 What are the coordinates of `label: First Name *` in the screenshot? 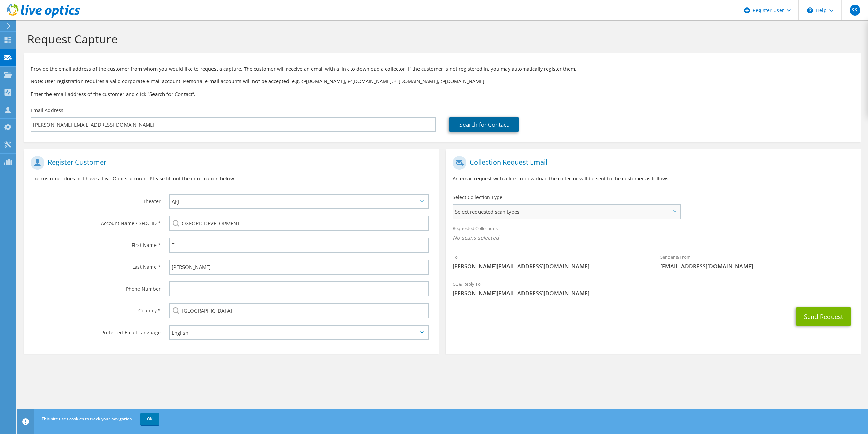 It's located at (96, 243).